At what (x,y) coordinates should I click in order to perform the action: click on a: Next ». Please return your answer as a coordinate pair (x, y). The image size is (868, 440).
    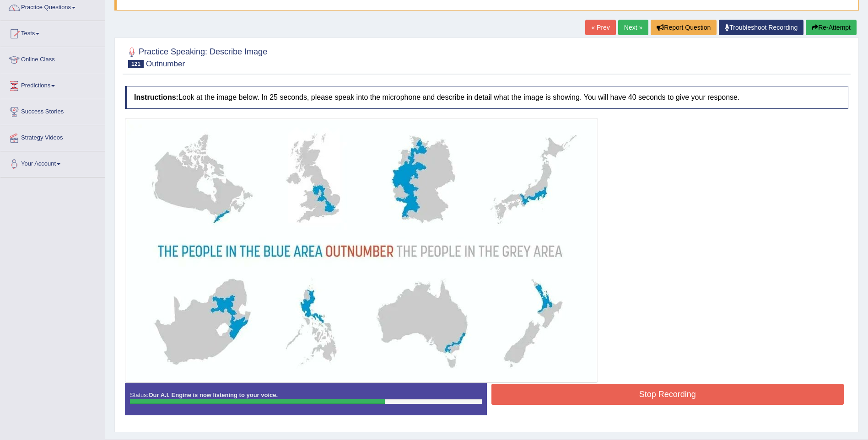
    Looking at the image, I should click on (633, 27).